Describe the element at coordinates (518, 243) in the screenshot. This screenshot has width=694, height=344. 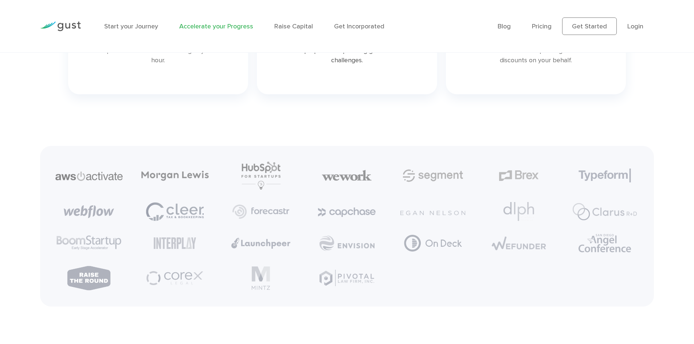
I see `img: Wefunder` at that location.